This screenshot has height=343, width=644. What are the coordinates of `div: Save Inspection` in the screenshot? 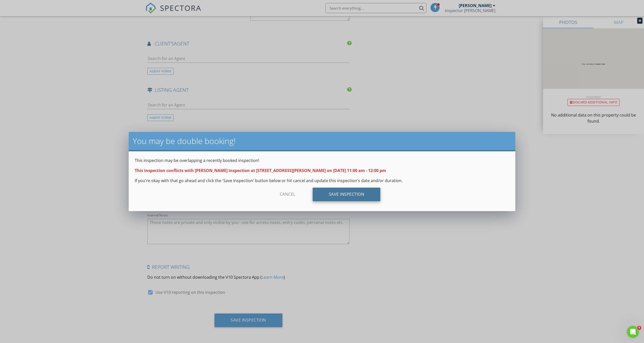 It's located at (347, 194).